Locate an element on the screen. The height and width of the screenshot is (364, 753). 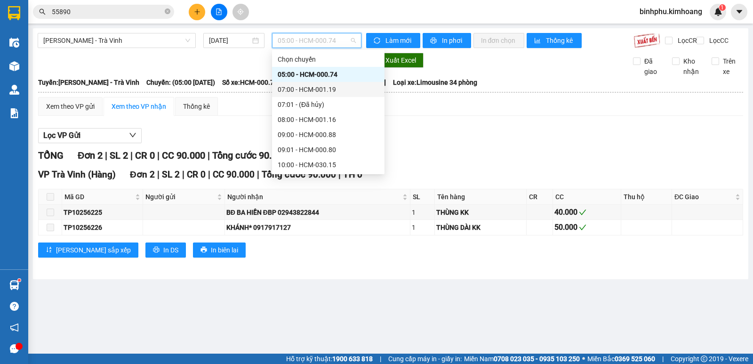
span: plus is located at coordinates (197, 12).